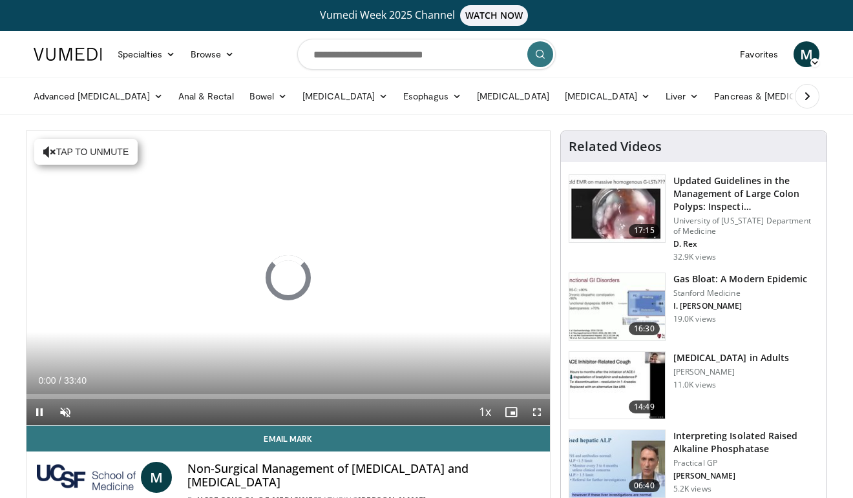  Describe the element at coordinates (682, 96) in the screenshot. I see `a: Liver` at that location.